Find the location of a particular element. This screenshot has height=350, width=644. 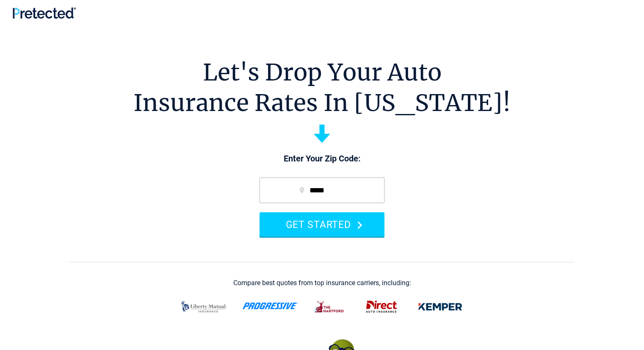

img: progressive is located at coordinates (271, 305).